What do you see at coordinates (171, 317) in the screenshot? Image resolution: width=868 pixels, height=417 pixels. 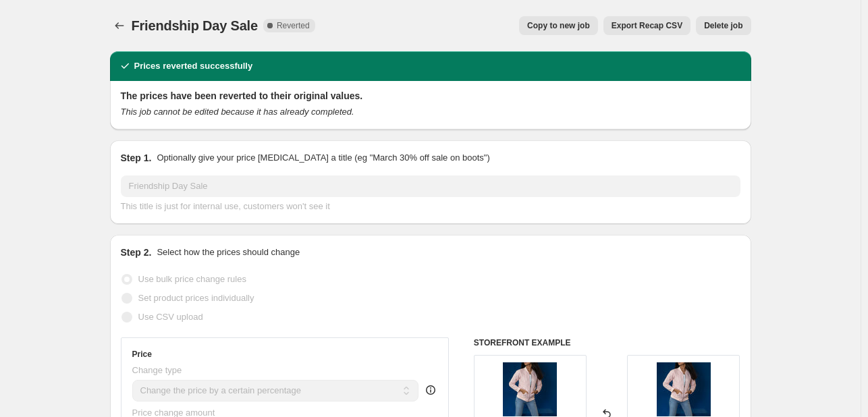 I see `span: Use CSV upload` at bounding box center [171, 317].